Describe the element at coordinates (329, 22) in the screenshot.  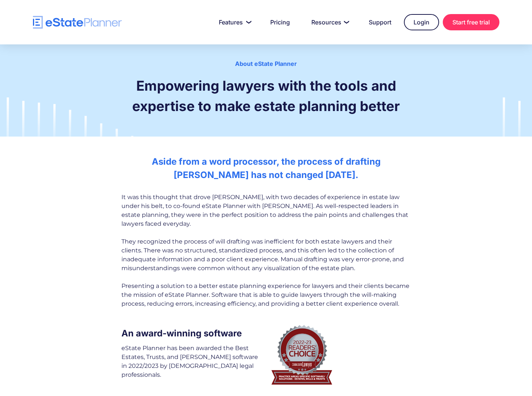
I see `a: Resources` at that location.